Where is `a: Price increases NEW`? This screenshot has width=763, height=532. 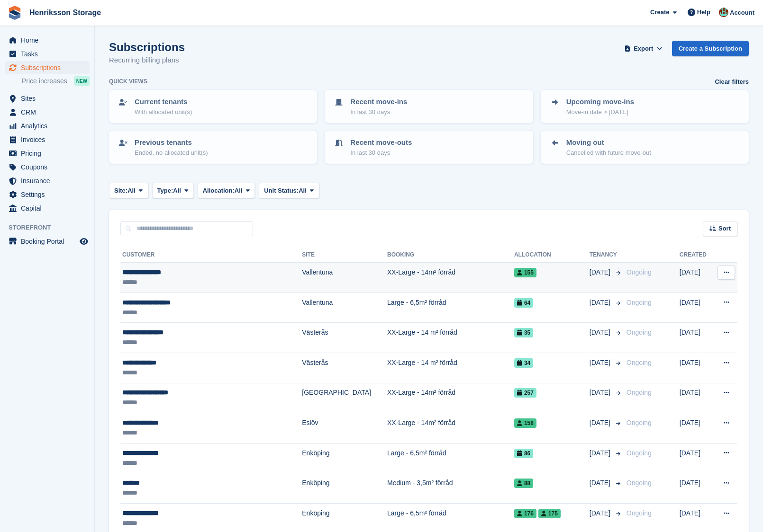 a: Price increases NEW is located at coordinates (55, 81).